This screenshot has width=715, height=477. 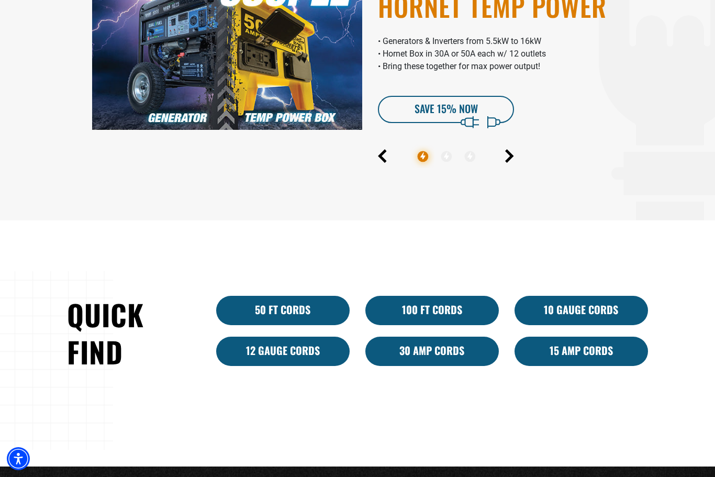 I want to click on a: 12 Gauge Cords, so click(x=283, y=351).